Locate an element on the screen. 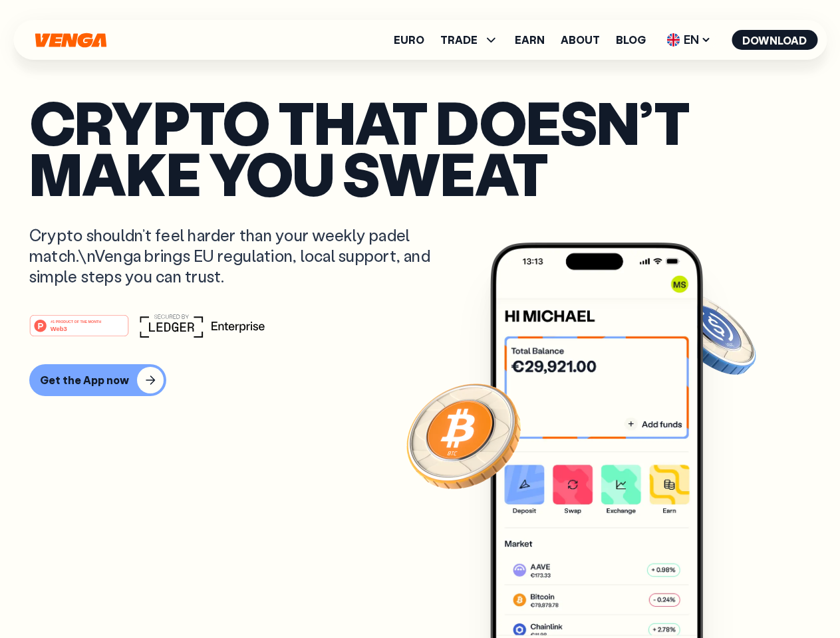 This screenshot has height=638, width=840. svg: Home is located at coordinates (70, 40).